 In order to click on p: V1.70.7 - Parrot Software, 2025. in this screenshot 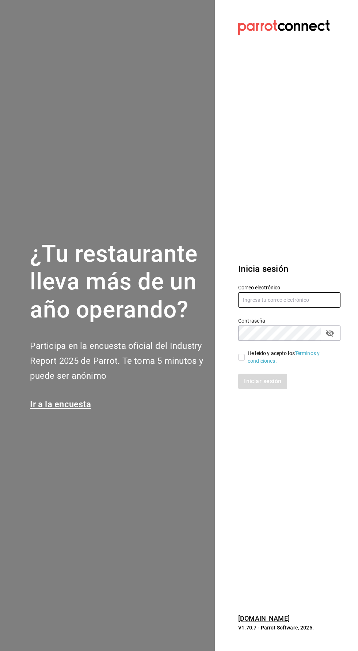, I will do `click(289, 628)`.